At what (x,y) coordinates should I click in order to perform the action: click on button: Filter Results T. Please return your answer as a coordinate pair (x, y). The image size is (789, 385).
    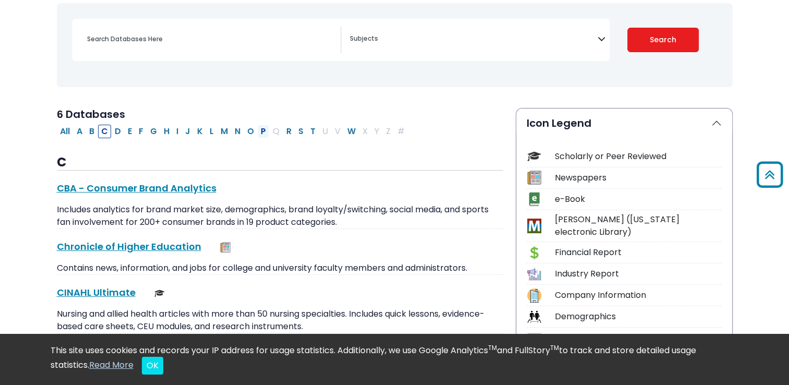
    Looking at the image, I should click on (313, 131).